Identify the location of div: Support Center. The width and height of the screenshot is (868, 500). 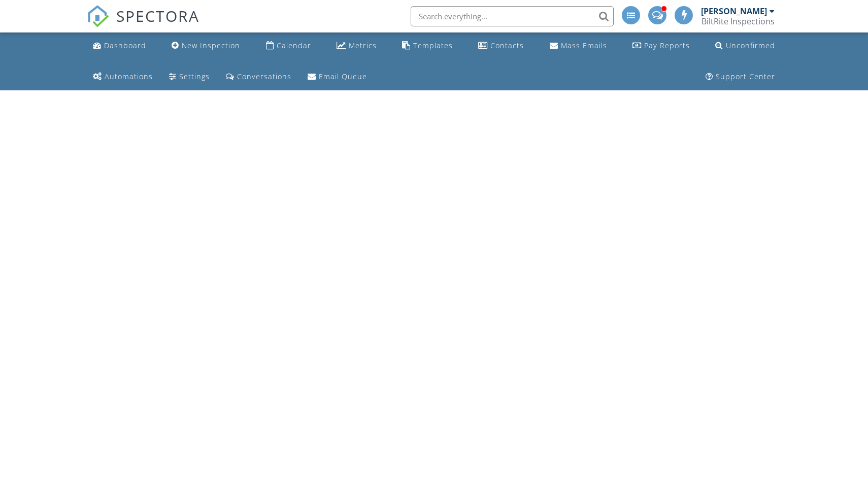
(745, 76).